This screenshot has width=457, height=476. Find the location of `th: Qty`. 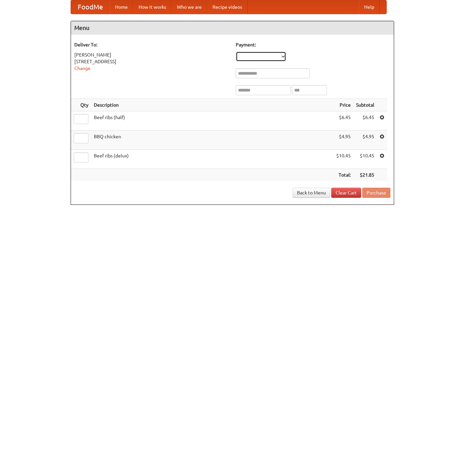

th: Qty is located at coordinates (81, 105).